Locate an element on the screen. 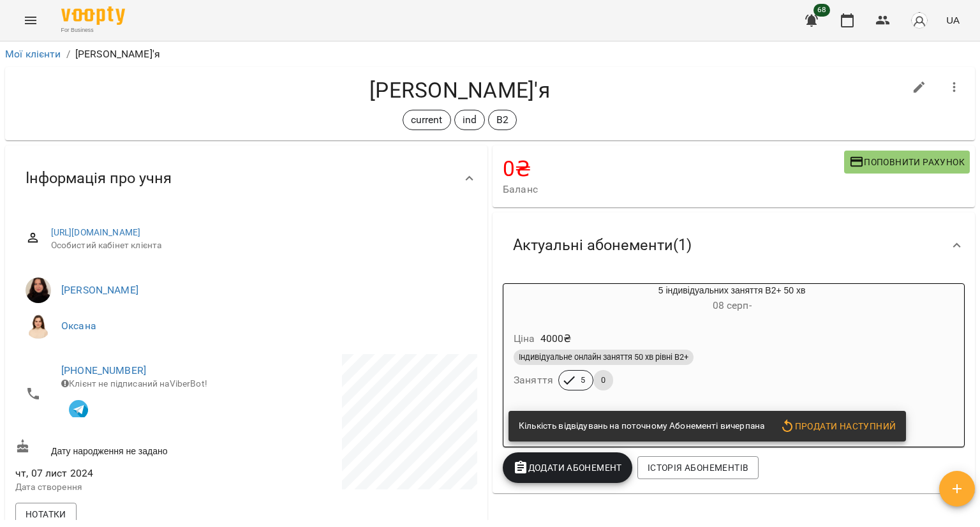 This screenshot has width=980, height=527. div: 5 індивідуальних заняття В2+ 50 хв is located at coordinates (732, 299).